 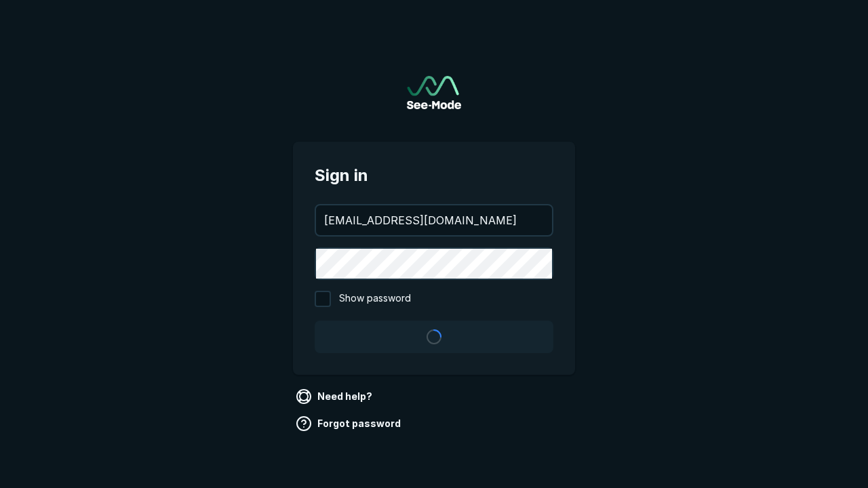 What do you see at coordinates (434, 92) in the screenshot?
I see `a: Go to sign in` at bounding box center [434, 92].